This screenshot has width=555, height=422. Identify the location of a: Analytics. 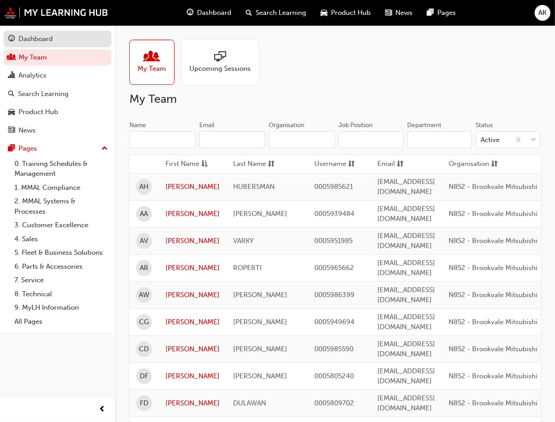
(57, 75).